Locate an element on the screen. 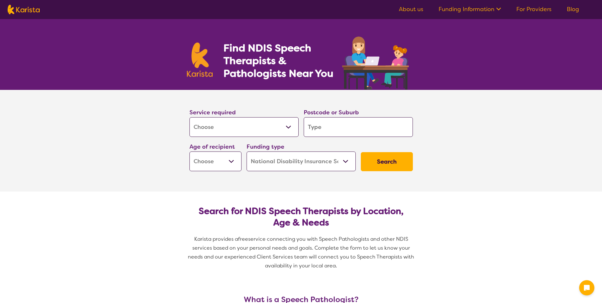 This screenshot has height=303, width=602. a: Funding Information is located at coordinates (470, 9).